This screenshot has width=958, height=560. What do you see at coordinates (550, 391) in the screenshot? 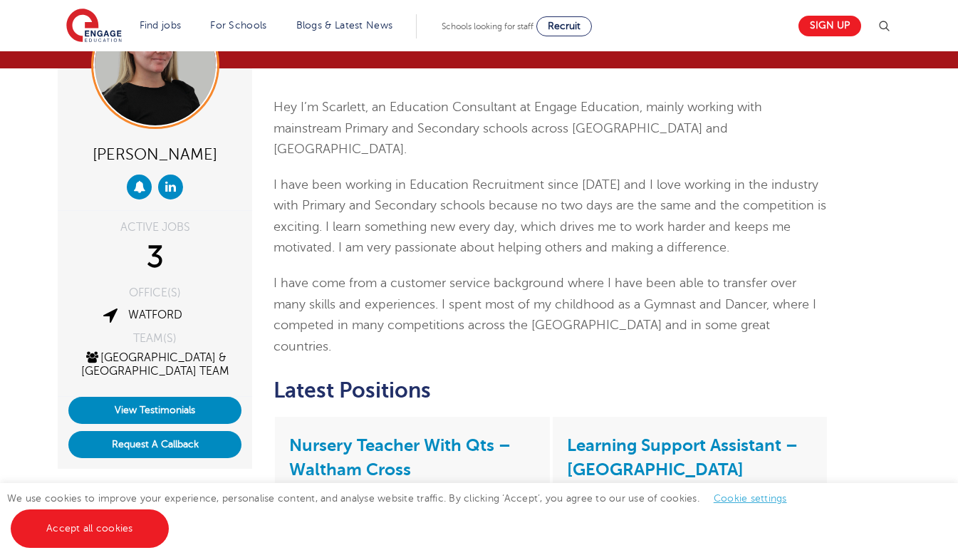
I see `h2: Latest Positions` at bounding box center [550, 391].